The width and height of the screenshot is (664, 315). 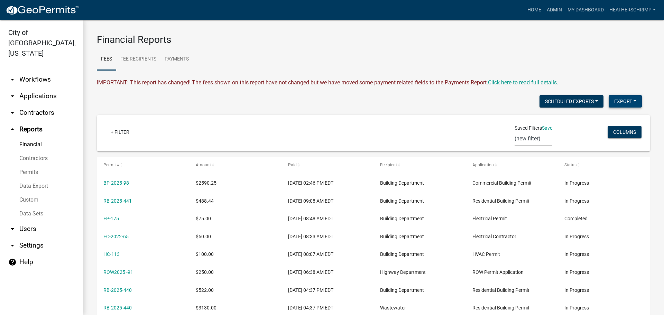 What do you see at coordinates (177, 59) in the screenshot?
I see `a: Payments` at bounding box center [177, 59].